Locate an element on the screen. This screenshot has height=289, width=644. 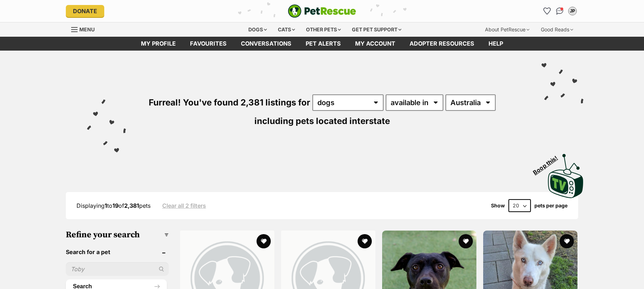
a: Pet alerts is located at coordinates (323, 43).